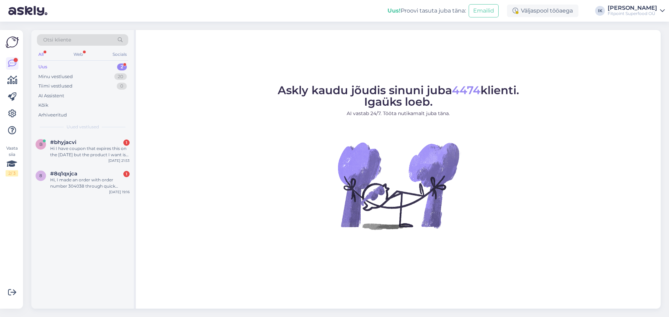 The image size is (669, 317). I want to click on p: AI vastab 24/7. Tööta nutikamalt juba täna., so click(398, 113).